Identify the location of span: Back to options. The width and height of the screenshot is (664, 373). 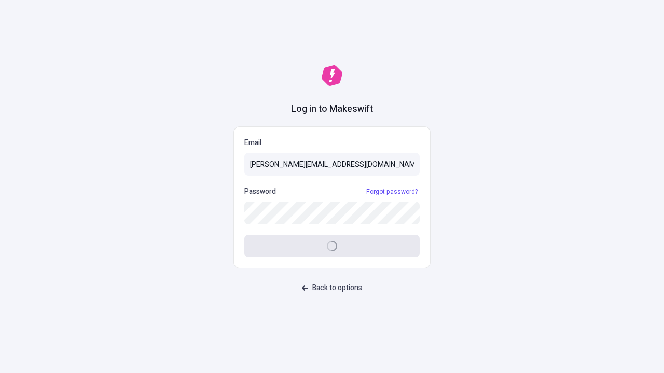
(337, 288).